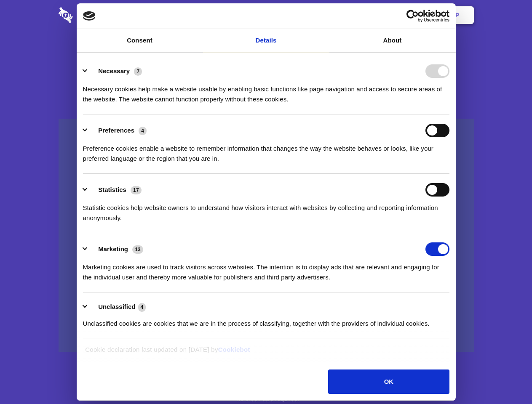 This screenshot has height=404, width=532. Describe the element at coordinates (117, 307) in the screenshot. I see `button: Unclassified (4)` at that location.